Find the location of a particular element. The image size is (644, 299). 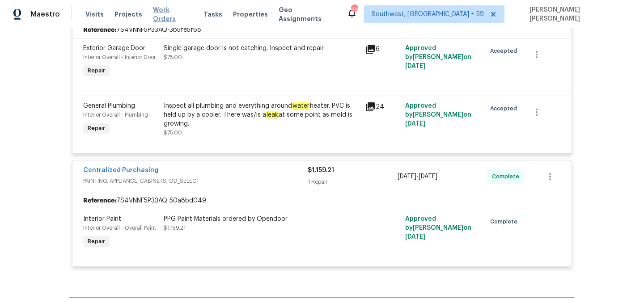

em: leak is located at coordinates (272, 115).